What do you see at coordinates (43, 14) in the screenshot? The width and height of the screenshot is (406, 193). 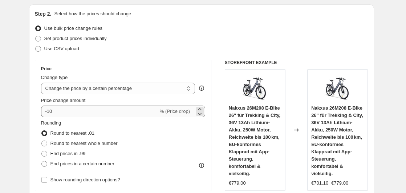 I see `h2: Step 2.` at bounding box center [43, 14].